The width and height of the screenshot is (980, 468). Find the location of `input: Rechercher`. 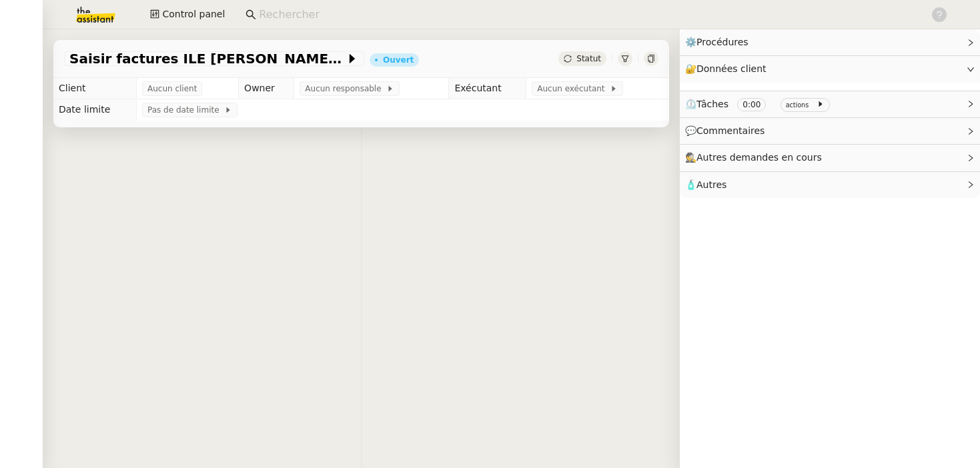

input: Rechercher is located at coordinates (588, 15).